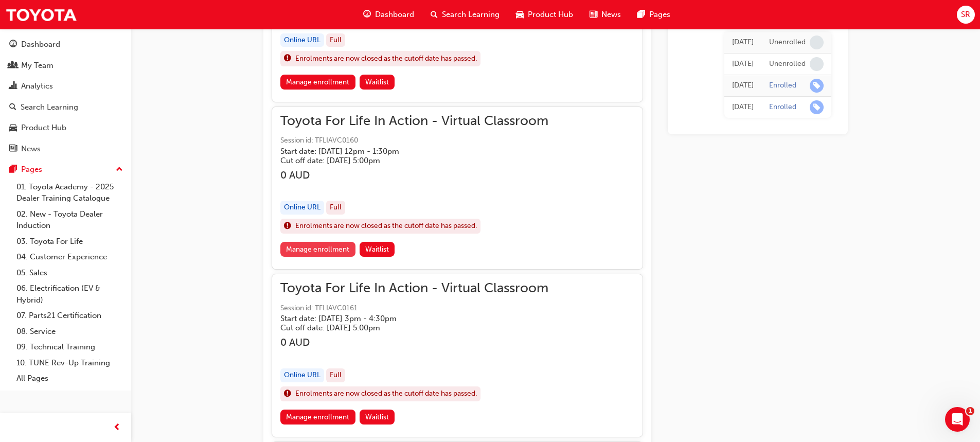 This screenshot has height=442, width=980. I want to click on span: up-icon, so click(119, 170).